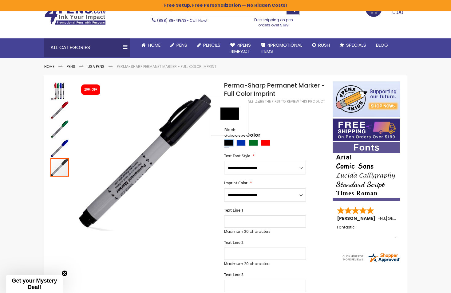 This screenshot has width=451, height=293. Describe the element at coordinates (236, 183) in the screenshot. I see `span: Imprint Color` at that location.